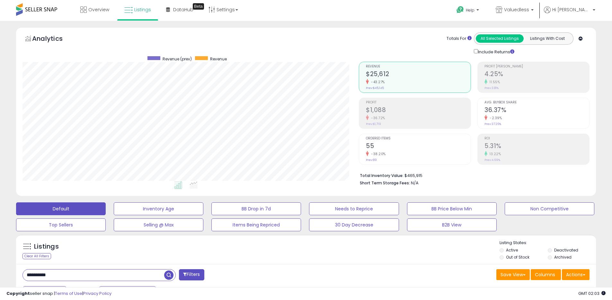  What do you see at coordinates (377, 118) in the screenshot?
I see `small: -36.72%` at bounding box center [377, 118].